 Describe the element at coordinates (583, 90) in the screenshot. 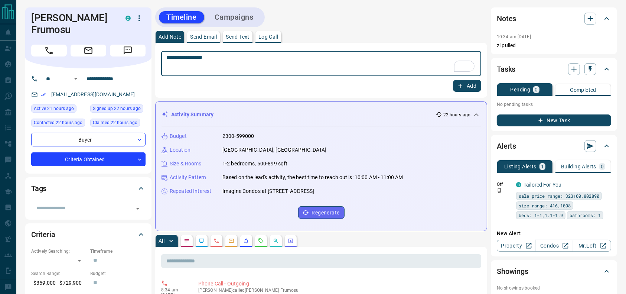

I see `p: Completed` at that location.